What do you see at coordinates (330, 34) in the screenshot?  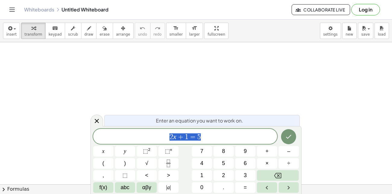 I see `span: settings` at bounding box center [330, 34].